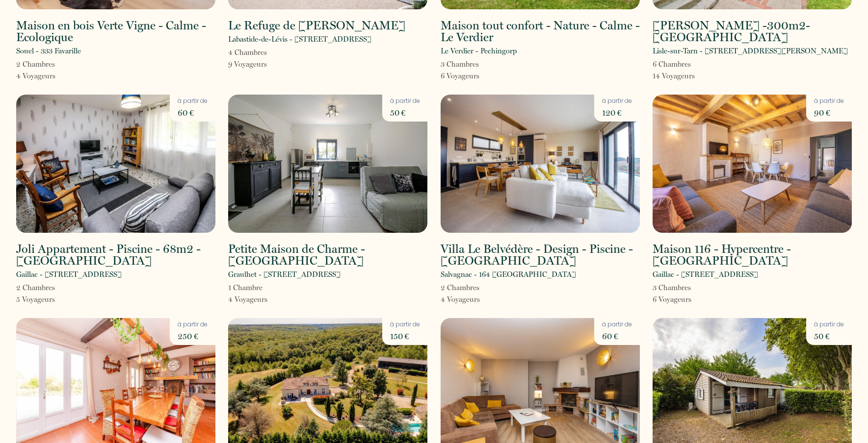  I want to click on p: 5 Voyageur, so click(35, 299).